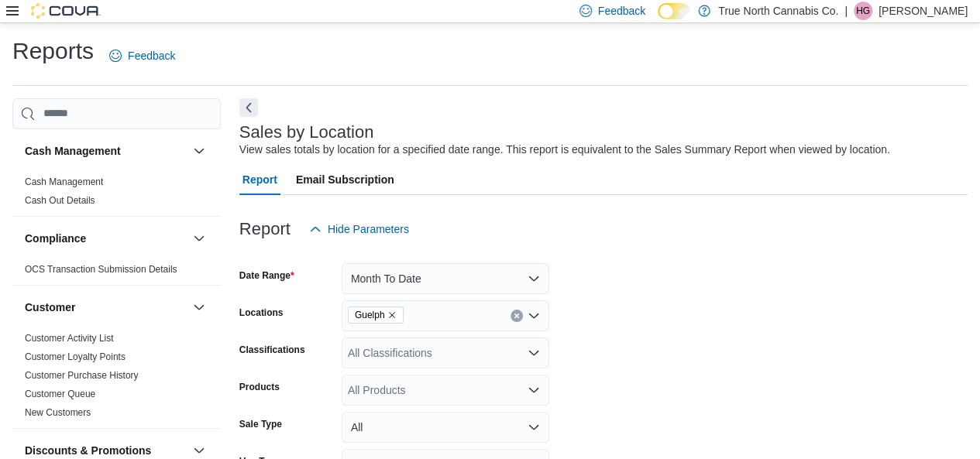 This screenshot has width=980, height=459. What do you see at coordinates (392, 315) in the screenshot?
I see `button: Remove Guelph from selection in this group` at bounding box center [392, 315].